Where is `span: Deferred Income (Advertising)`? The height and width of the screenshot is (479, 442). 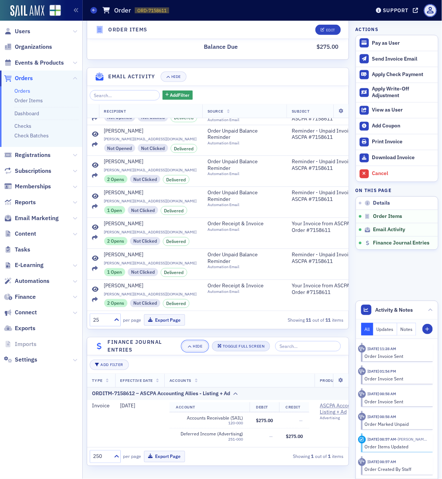 span: Deferred Income (Advertising) is located at coordinates (209, 434).